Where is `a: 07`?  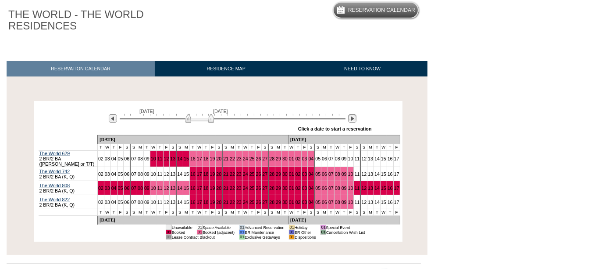
a: 07 is located at coordinates (331, 202).